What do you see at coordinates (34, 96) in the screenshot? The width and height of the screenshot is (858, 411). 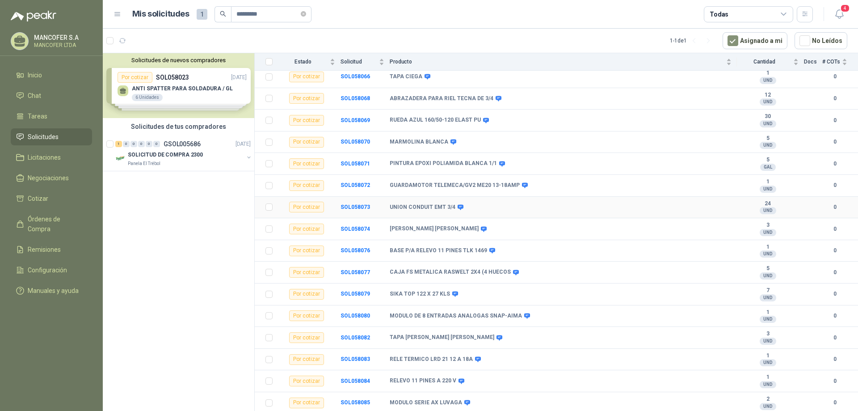 I see `span: Chat` at bounding box center [34, 96].